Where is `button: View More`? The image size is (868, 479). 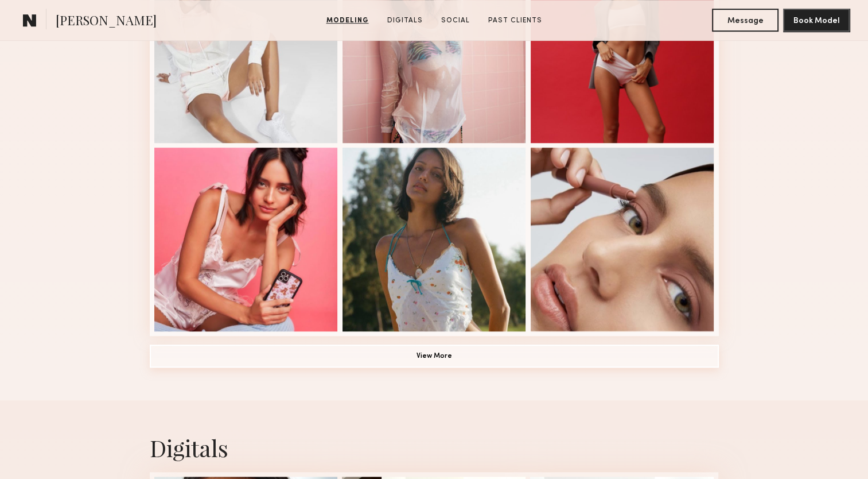 button: View More is located at coordinates (434, 356).